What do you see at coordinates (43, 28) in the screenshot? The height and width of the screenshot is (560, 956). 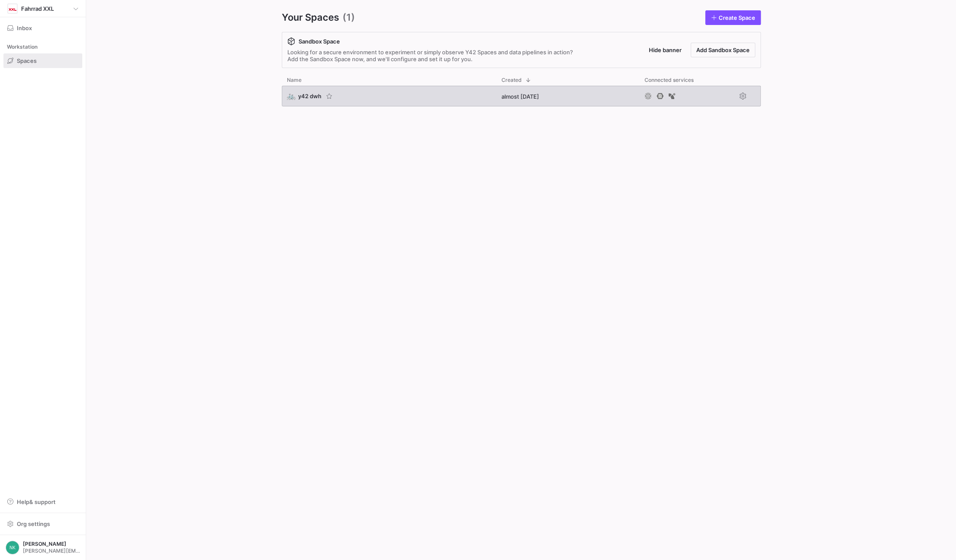 I see `button: Inbox` at bounding box center [43, 28].